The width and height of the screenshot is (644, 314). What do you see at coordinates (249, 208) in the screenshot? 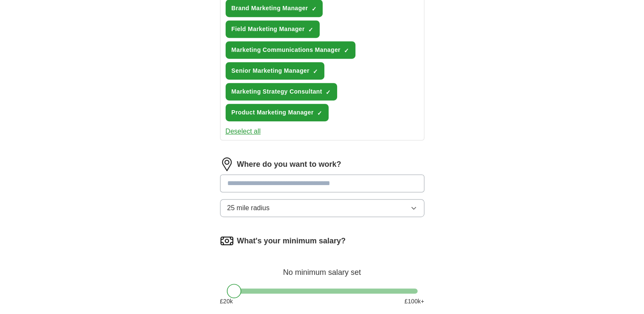
I see `span: 25 mile radius` at bounding box center [249, 208].